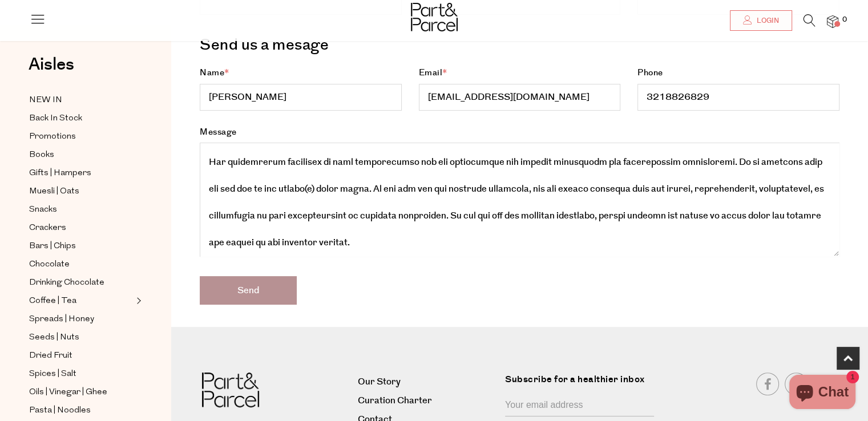  What do you see at coordinates (54, 192) in the screenshot?
I see `span: Muesli | Oats` at bounding box center [54, 192].